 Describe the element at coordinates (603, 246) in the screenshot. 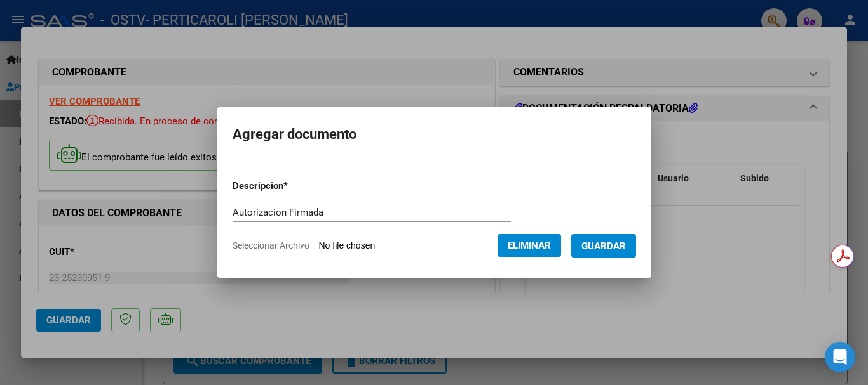

I see `span: Guardar` at that location.